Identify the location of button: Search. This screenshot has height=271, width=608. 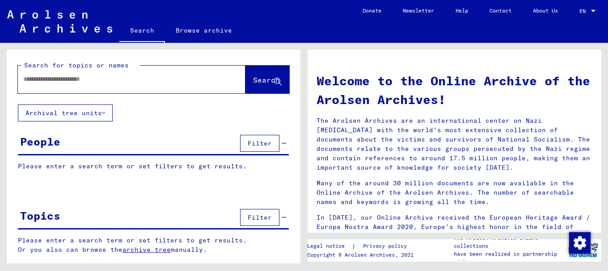
(267, 80).